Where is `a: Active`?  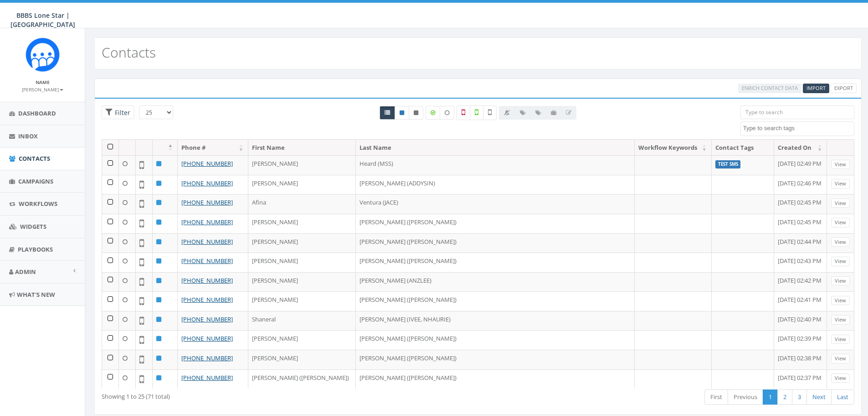 a: Active is located at coordinates (402, 112).